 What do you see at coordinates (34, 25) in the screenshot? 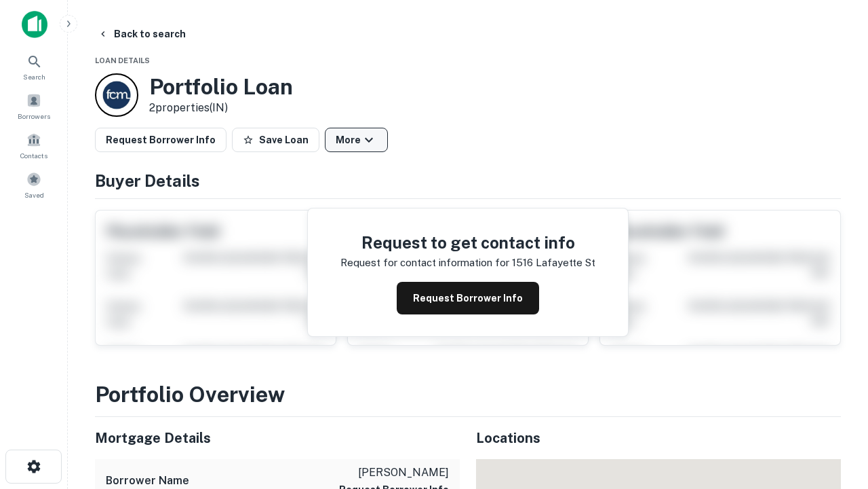
I see `img: capitalize-icon.png` at bounding box center [34, 25].